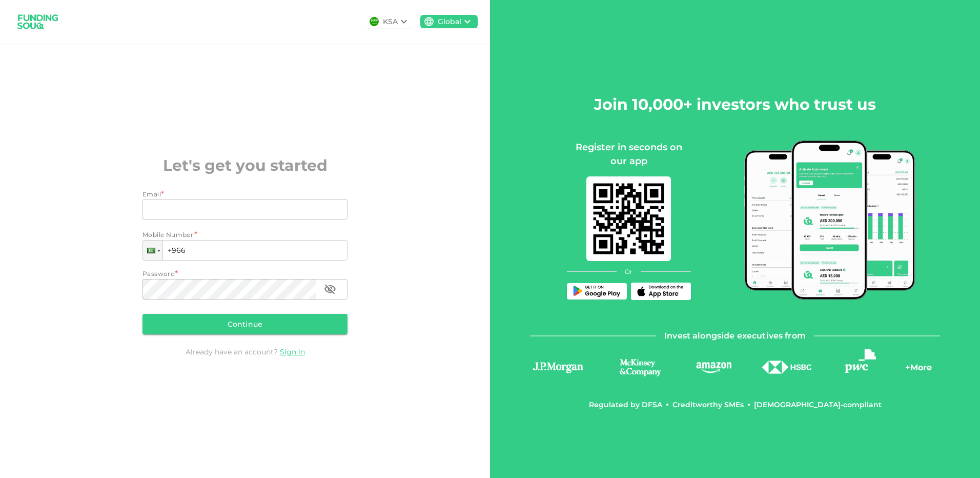  I want to click on div: KSA, so click(390, 21).